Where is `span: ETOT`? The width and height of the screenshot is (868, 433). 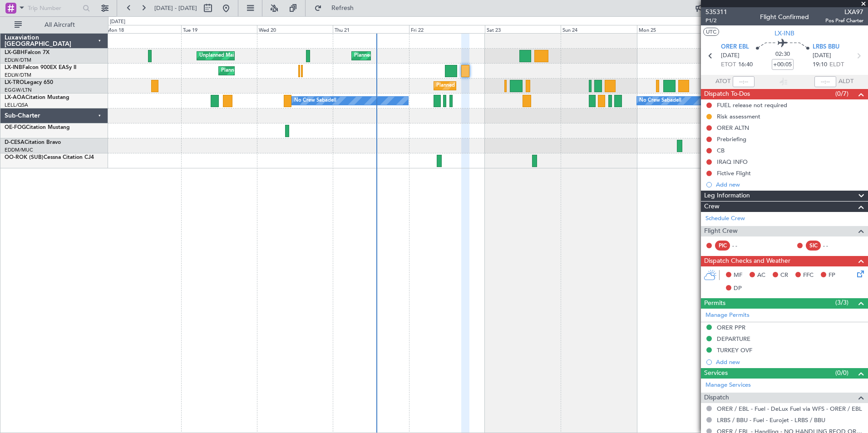 span: ETOT is located at coordinates (728, 65).